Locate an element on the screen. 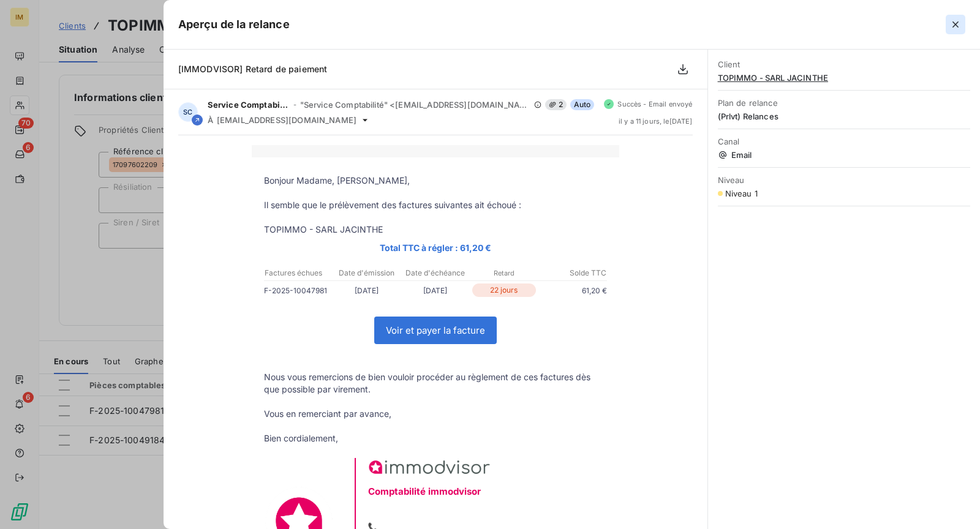 This screenshot has height=529, width=980. p: Factures échues is located at coordinates (299, 273).